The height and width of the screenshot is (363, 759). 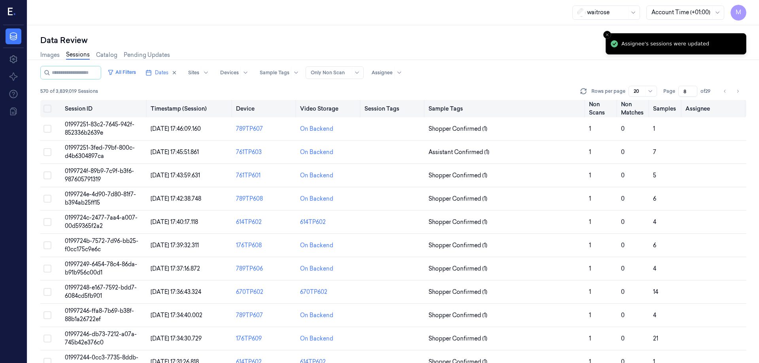 I want to click on span: 01997246-ffa8-7b69-b38f-88b1a26722ef, so click(x=99, y=315).